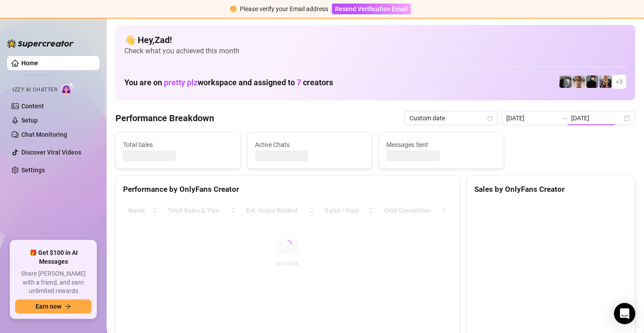 This screenshot has width=644, height=333. Describe the element at coordinates (51, 152) in the screenshot. I see `a: Discover Viral Videos` at that location.